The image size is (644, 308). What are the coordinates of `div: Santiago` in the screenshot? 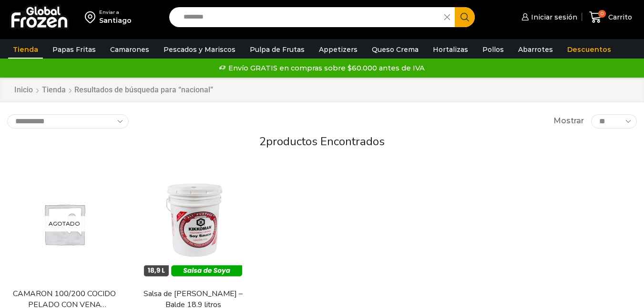 It's located at (116, 20).